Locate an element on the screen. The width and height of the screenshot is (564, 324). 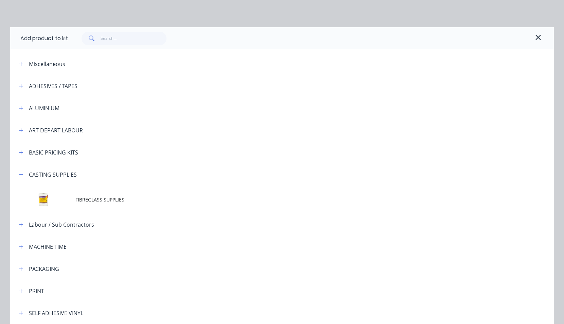
input: Search... is located at coordinates (134, 38).